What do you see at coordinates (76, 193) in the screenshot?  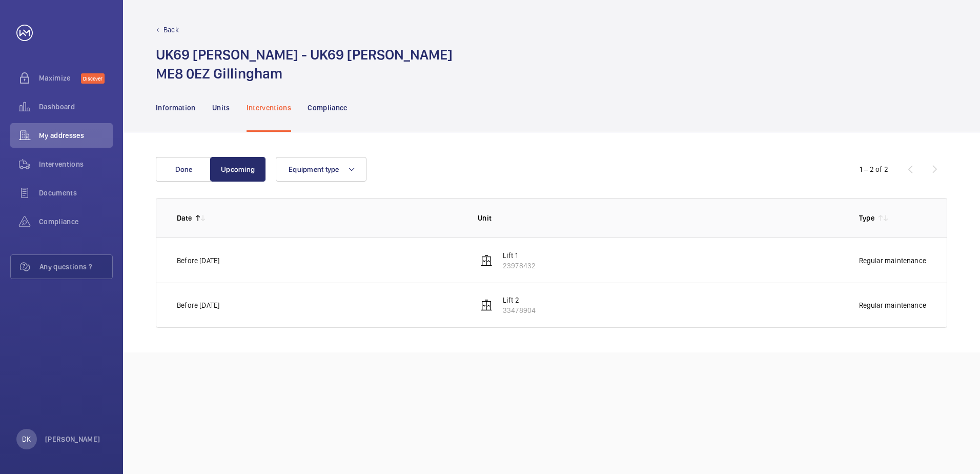 I see `span: Documents` at bounding box center [76, 193].